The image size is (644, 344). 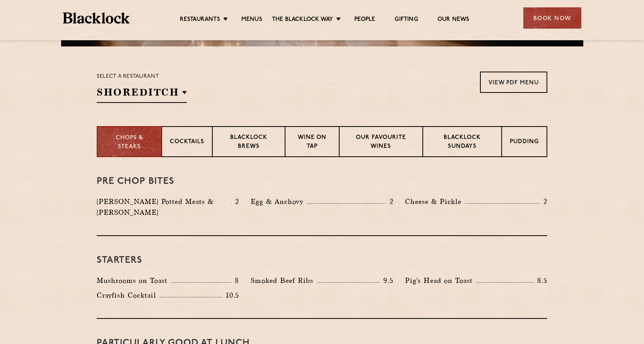 What do you see at coordinates (387, 281) in the screenshot?
I see `p: 9.5` at bounding box center [387, 281].